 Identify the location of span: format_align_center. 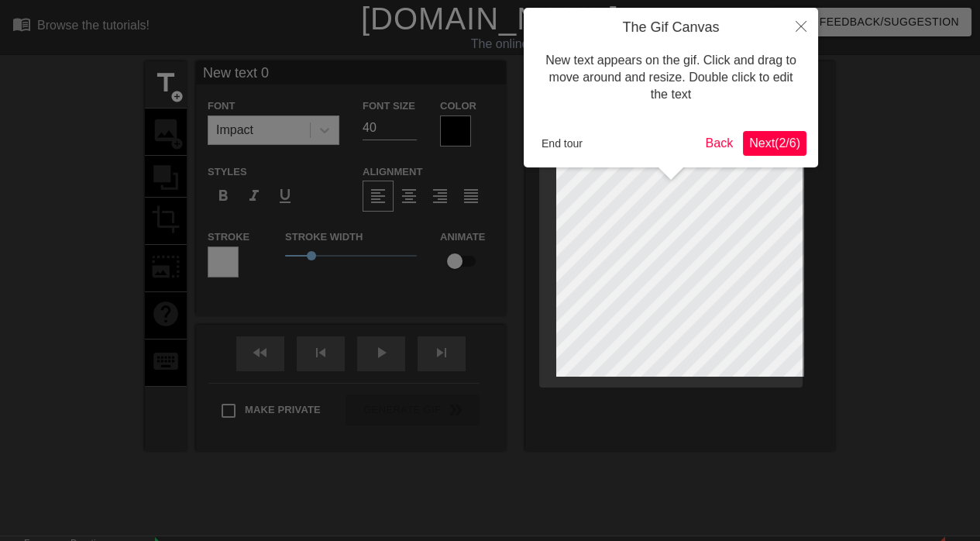
(409, 196).